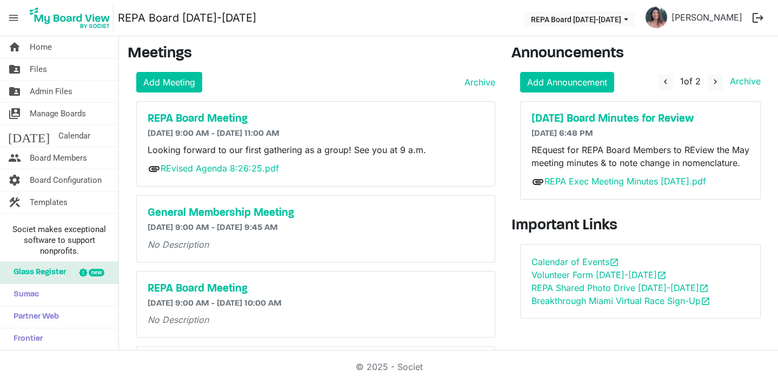 This screenshot has height=383, width=778. I want to click on h5: General Membership Meeting, so click(316, 213).